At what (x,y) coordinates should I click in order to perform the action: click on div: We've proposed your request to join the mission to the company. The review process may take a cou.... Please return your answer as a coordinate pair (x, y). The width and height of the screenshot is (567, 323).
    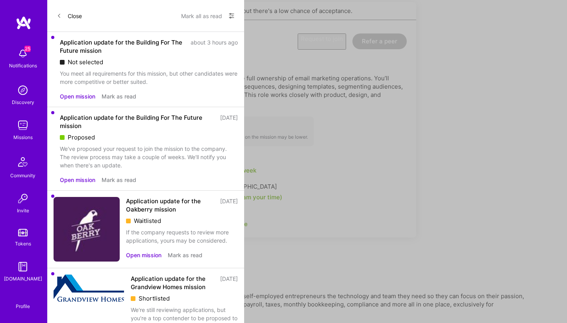
    Looking at the image, I should click on (149, 157).